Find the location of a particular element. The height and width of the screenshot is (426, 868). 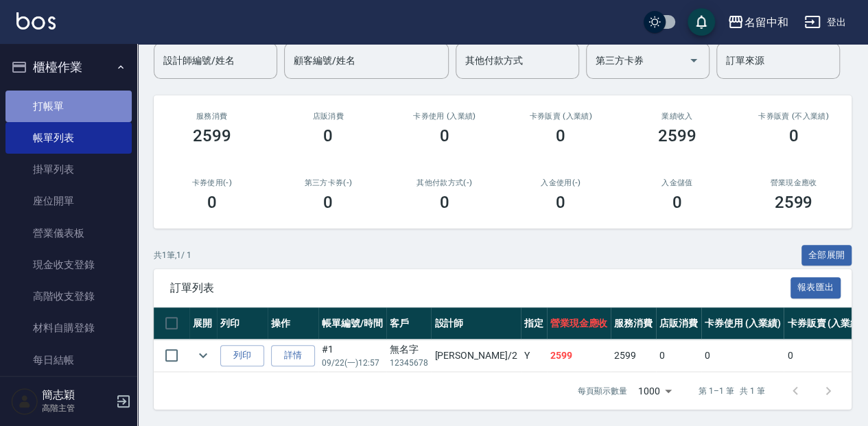

img: Logo is located at coordinates (35, 20).